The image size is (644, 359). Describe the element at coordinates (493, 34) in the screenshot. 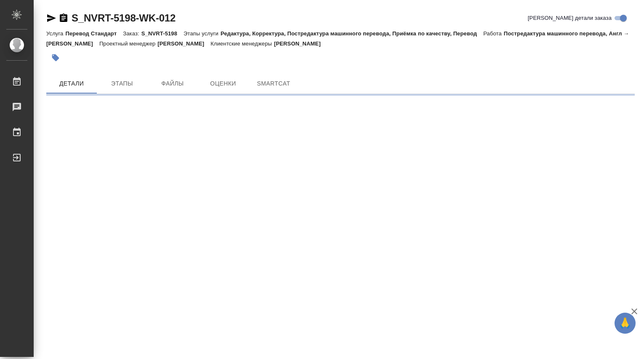

I see `p: Работа` at that location.